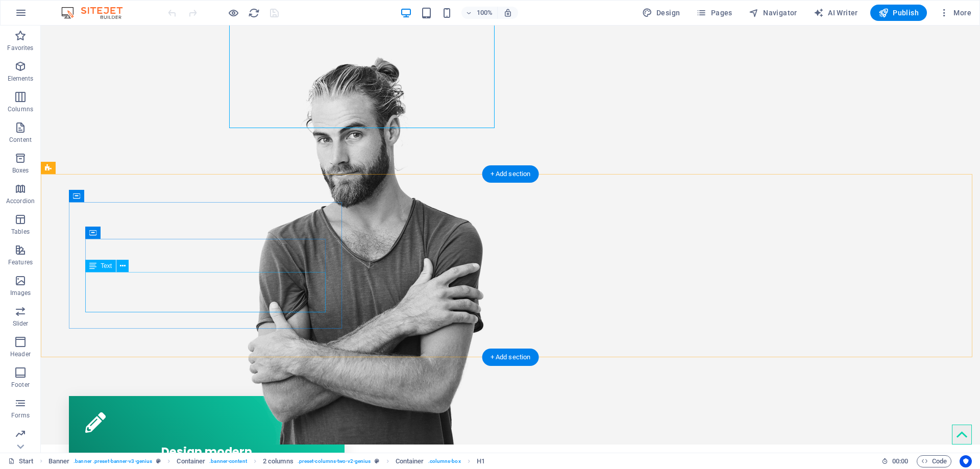 Image resolution: width=980 pixels, height=469 pixels. I want to click on div: Design (Ctrl+Alt+Y), so click(661, 13).